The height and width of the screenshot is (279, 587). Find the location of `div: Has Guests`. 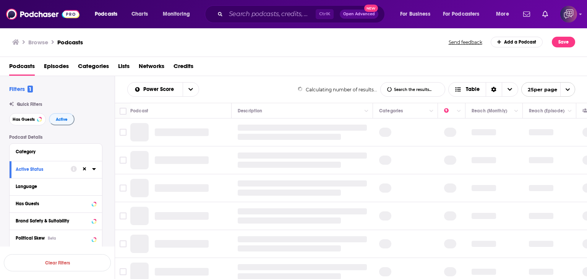

div: Has Guests is located at coordinates (52, 204).